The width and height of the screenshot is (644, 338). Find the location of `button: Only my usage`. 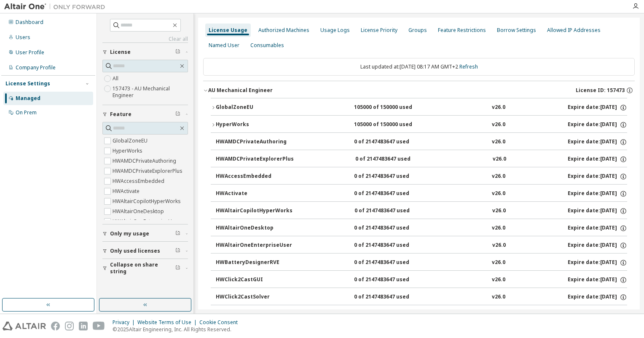

button: Only my usage is located at coordinates (145, 234).